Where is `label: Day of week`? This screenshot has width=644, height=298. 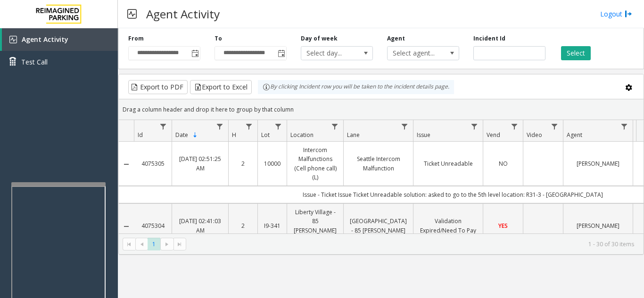 label: Day of week is located at coordinates (319, 39).